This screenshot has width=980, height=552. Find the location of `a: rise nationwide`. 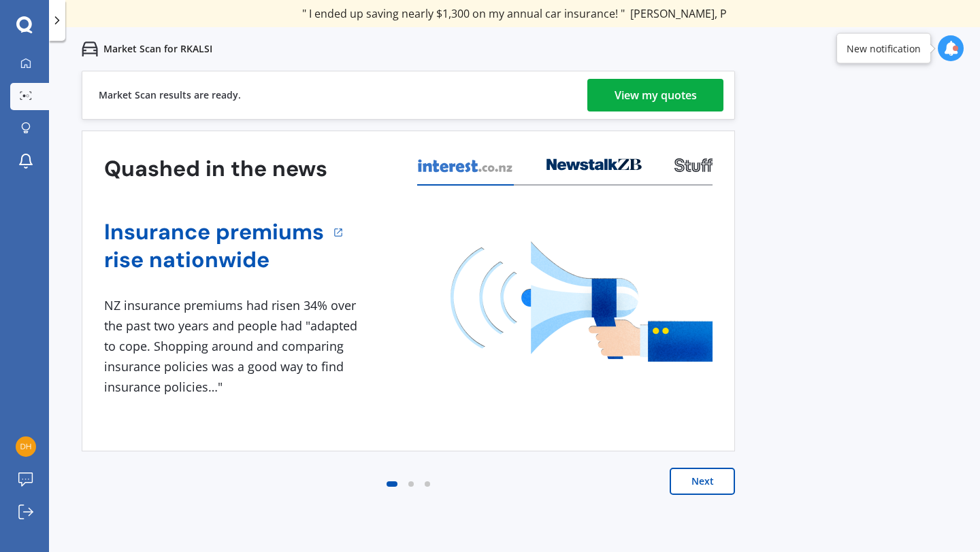

a: rise nationwide is located at coordinates (213, 260).